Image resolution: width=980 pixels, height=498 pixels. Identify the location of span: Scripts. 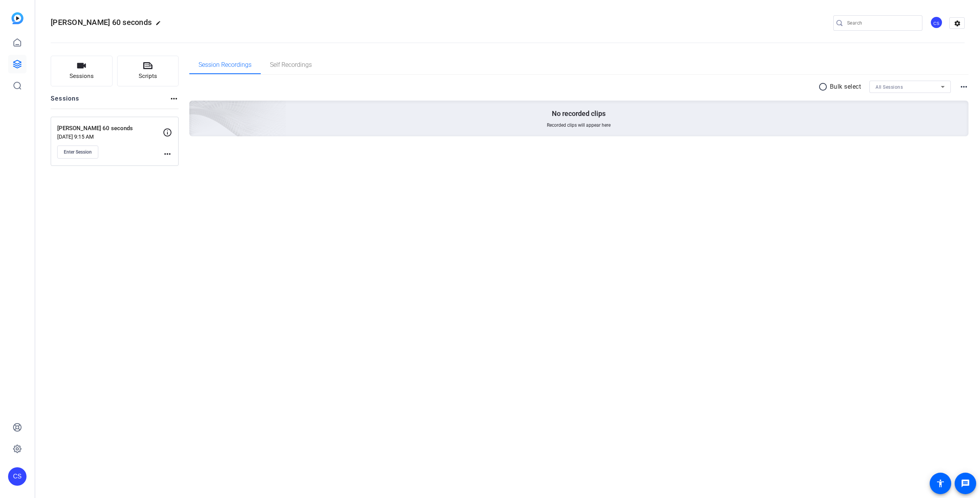
(148, 76).